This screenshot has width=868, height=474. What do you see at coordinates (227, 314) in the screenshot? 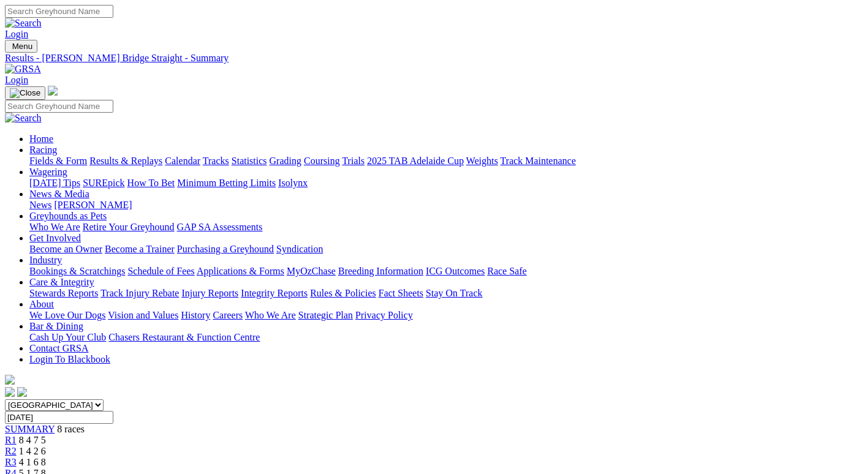
I see `a: Careers` at bounding box center [227, 314].